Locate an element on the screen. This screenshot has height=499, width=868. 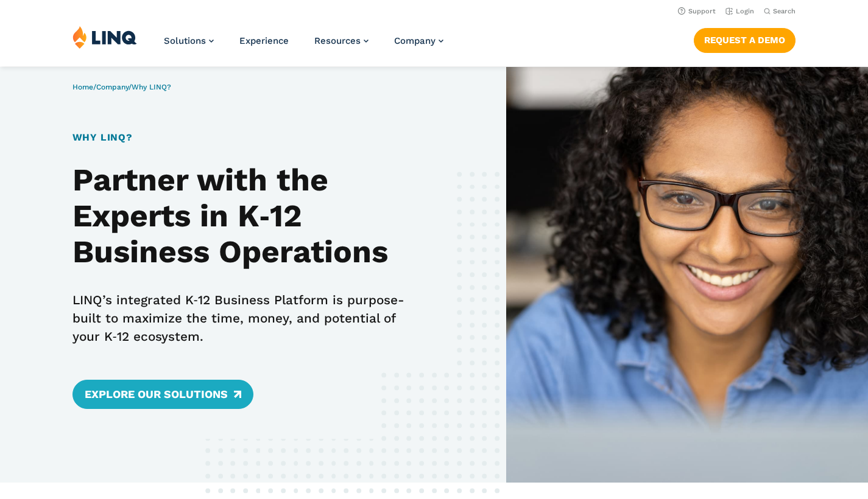
nav: Button Navigation is located at coordinates (745, 39).